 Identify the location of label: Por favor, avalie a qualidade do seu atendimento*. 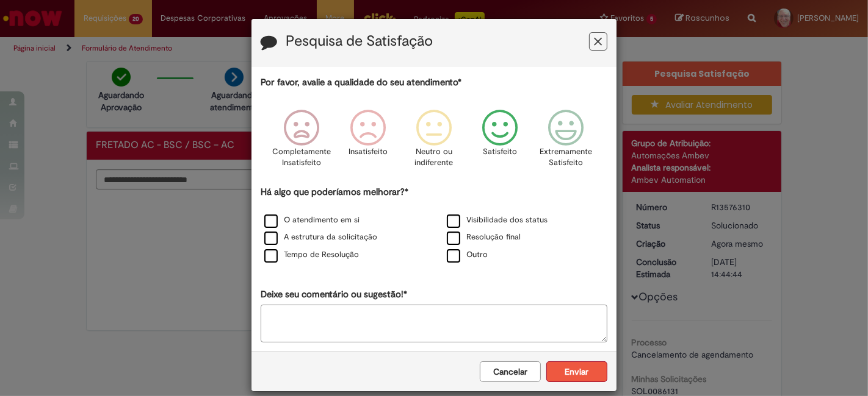
(360, 83).